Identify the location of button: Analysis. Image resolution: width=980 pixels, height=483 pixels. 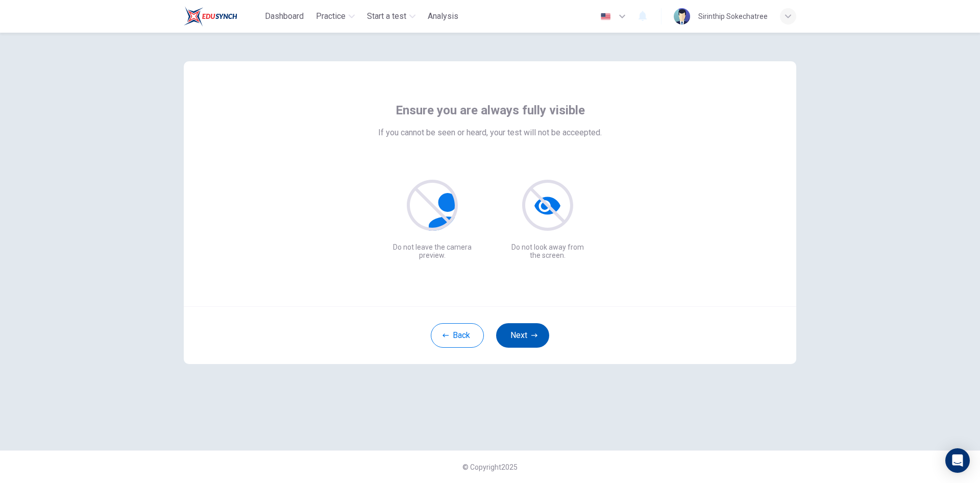
(443, 16).